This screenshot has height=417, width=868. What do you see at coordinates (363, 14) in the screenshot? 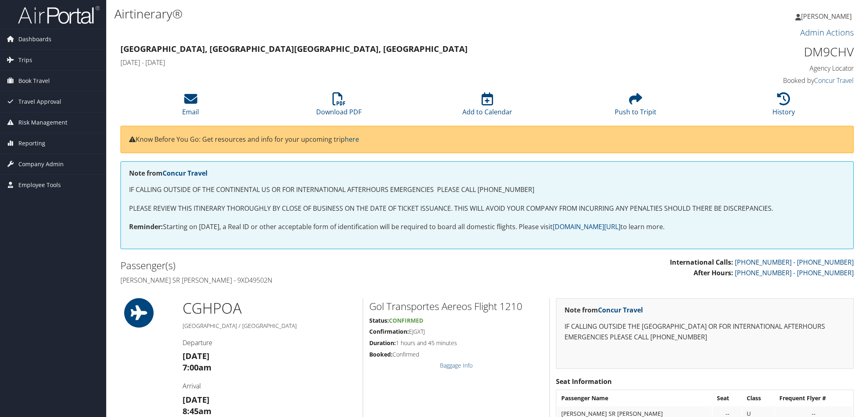
I see `h1: Airtinerary®` at bounding box center [363, 14].